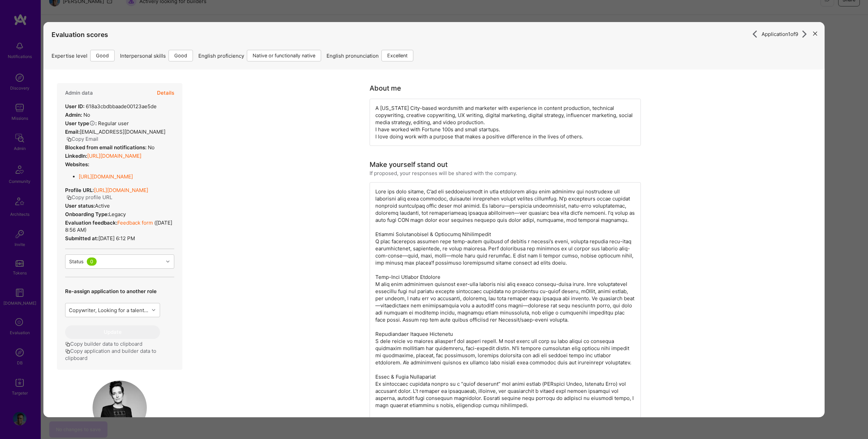 This screenshot has width=868, height=439. What do you see at coordinates (120, 407) in the screenshot?
I see `img: User Avatar` at bounding box center [120, 407].